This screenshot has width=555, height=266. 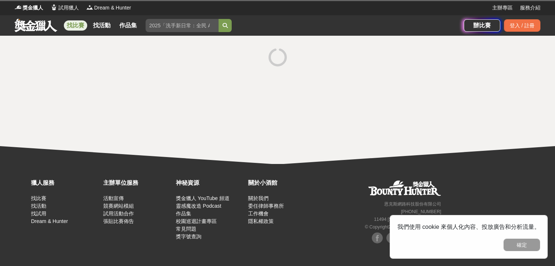 What do you see at coordinates (482, 26) in the screenshot?
I see `a: 辦比賽` at bounding box center [482, 26].